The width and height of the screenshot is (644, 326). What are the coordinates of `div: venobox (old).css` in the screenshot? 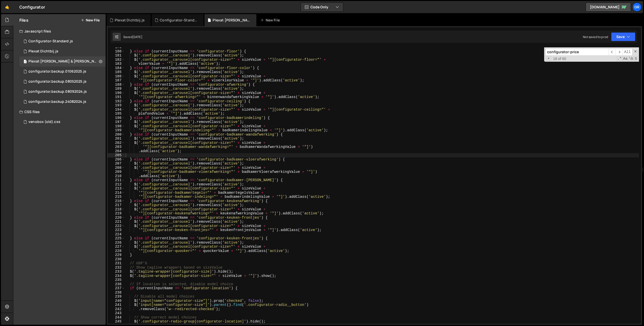 It's located at (44, 122).